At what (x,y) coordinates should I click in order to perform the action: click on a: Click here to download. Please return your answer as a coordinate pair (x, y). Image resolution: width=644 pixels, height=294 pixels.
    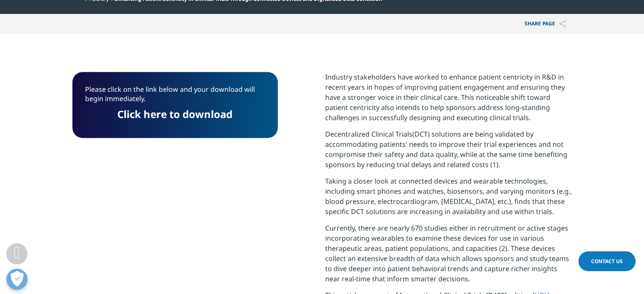
    Looking at the image, I should click on (175, 114).